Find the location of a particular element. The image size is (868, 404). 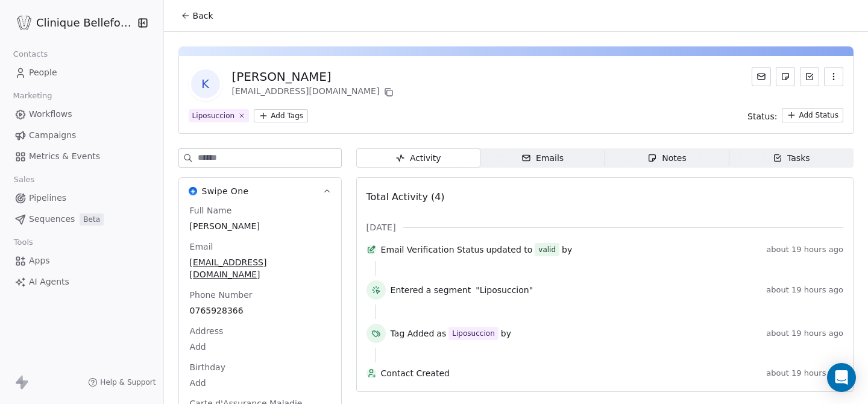

span: People is located at coordinates (43, 73).